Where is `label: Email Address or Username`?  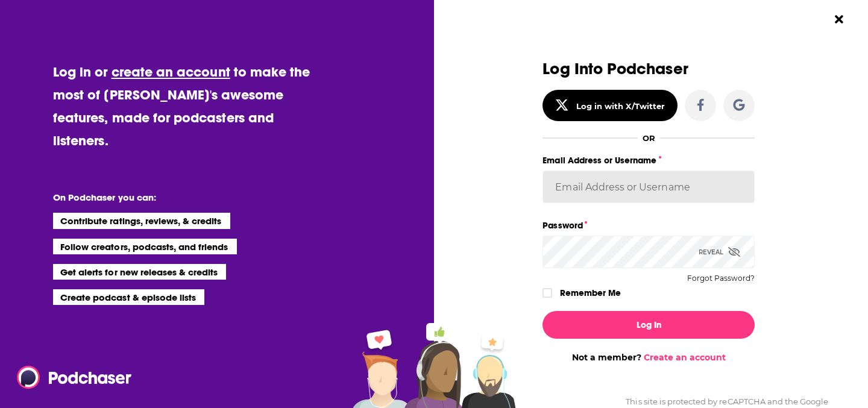
label: Email Address or Username is located at coordinates (649, 161).